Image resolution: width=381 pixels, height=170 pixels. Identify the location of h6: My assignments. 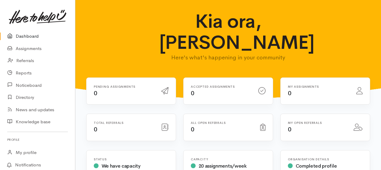
(318, 86).